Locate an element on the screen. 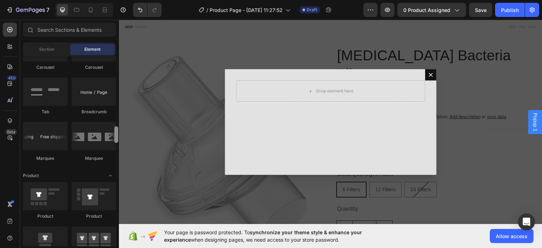  span: Product is located at coordinates (31, 176).